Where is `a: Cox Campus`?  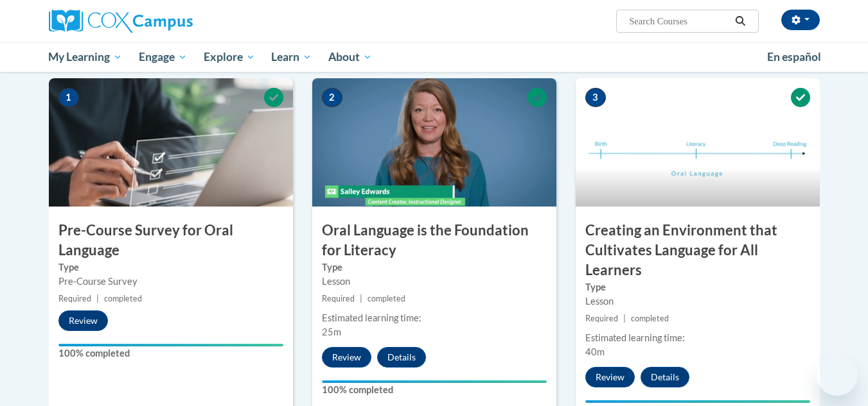 a: Cox Campus is located at coordinates (171, 21).